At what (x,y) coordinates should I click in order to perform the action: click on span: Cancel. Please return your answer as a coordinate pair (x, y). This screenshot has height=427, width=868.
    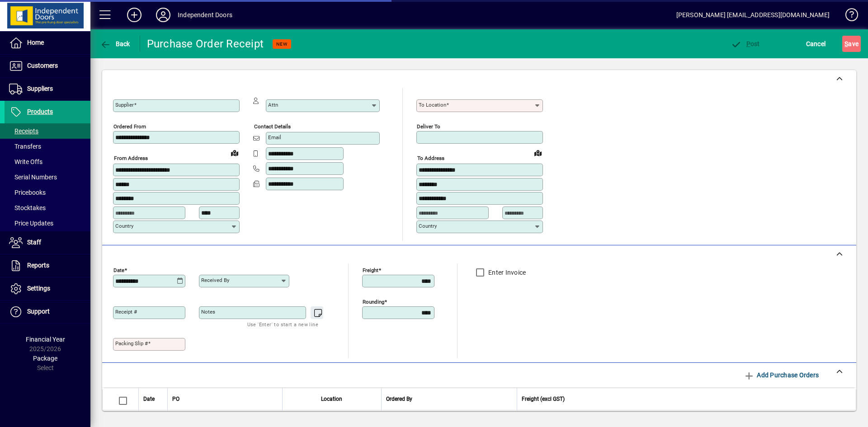
    Looking at the image, I should click on (816, 44).